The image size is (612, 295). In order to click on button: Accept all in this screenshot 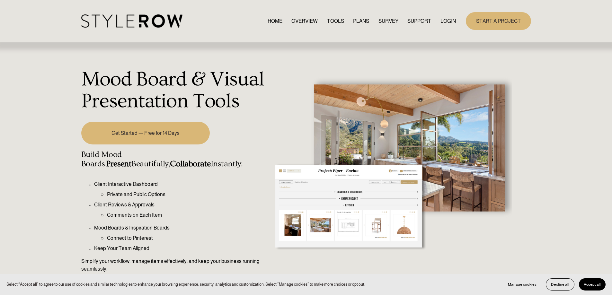, I will do `click(592, 285)`.